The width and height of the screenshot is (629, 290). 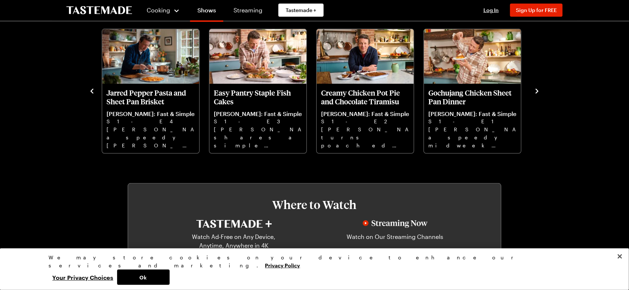 What do you see at coordinates (151, 57) in the screenshot?
I see `img: Jarred Pepper Pasta and Sheet Pan Brisket` at bounding box center [151, 57].